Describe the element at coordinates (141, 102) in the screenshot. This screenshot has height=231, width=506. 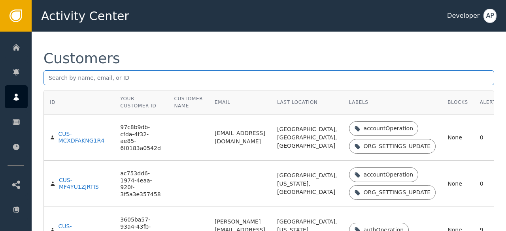
I see `div: Your Customer ID` at that location.